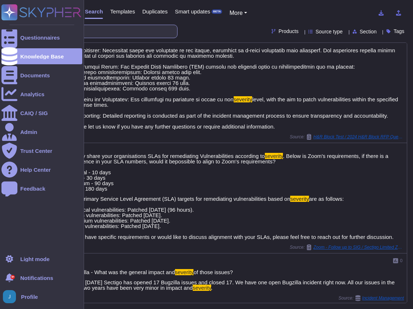 This screenshot has height=309, width=413. Describe the element at coordinates (34, 113) in the screenshot. I see `div: CAIQ / SIG` at that location.